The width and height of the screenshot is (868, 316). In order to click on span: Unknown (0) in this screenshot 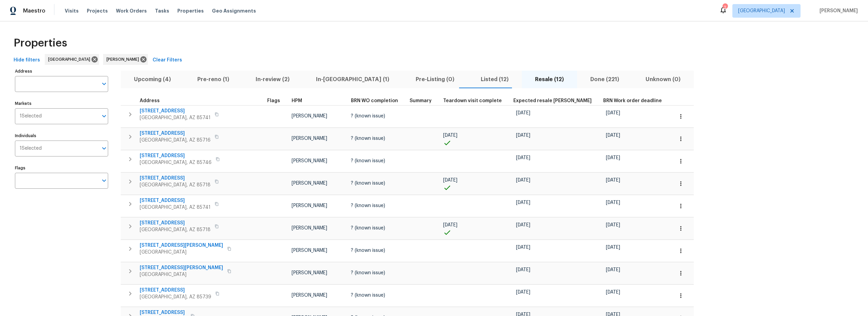, I will do `click(663, 79)`.